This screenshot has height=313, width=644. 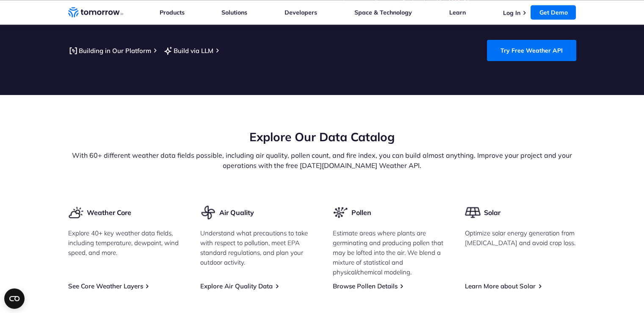 I want to click on a: Get Demo, so click(x=553, y=12).